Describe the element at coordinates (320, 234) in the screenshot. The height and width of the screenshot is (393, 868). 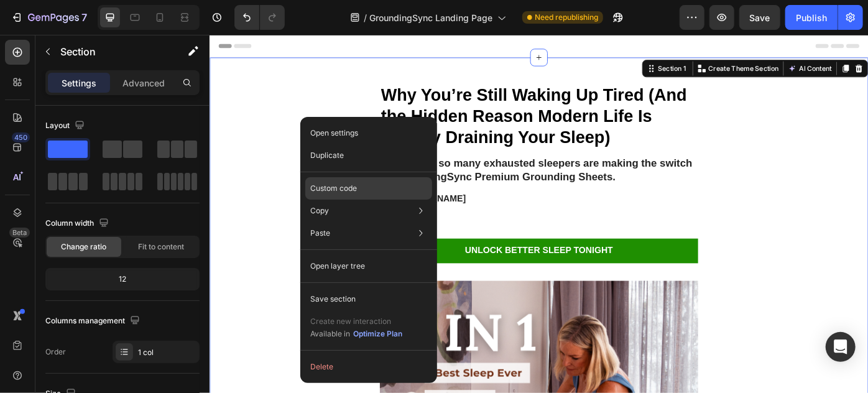
I see `p: Paste` at that location.